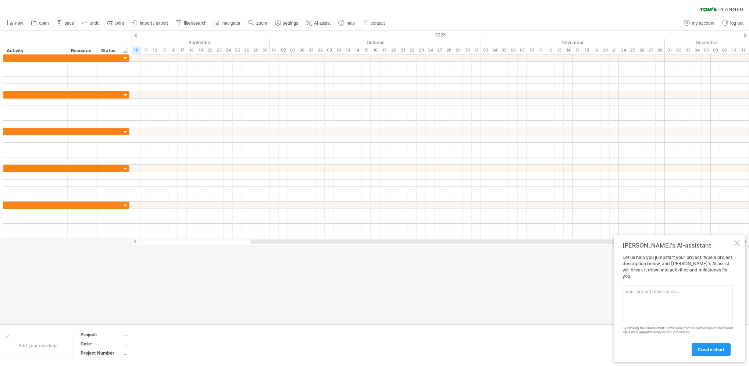 This screenshot has width=749, height=366. What do you see at coordinates (191, 23) in the screenshot?
I see `a: filter/search` at bounding box center [191, 23].